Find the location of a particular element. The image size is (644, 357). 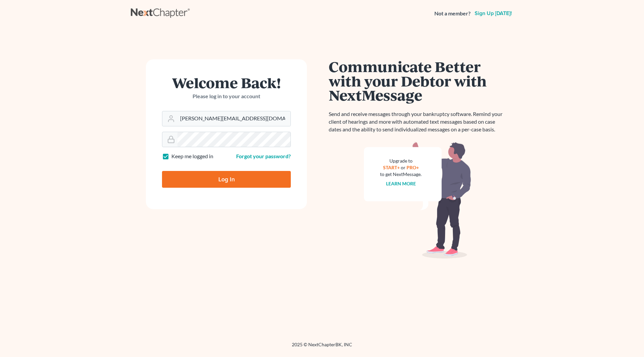

p: Send and receive messages through your bankruptcy software. Remind your client of hearings and mo... is located at coordinates (418, 122).